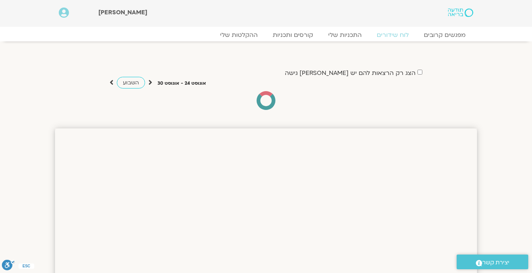  Describe the element at coordinates (293, 35) in the screenshot. I see `a: קורסים ותכניות` at that location.